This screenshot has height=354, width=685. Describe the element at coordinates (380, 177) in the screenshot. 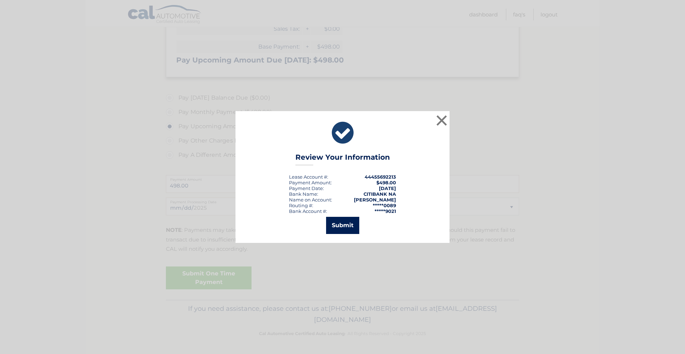

I see `strong: 44455692213` at that location.